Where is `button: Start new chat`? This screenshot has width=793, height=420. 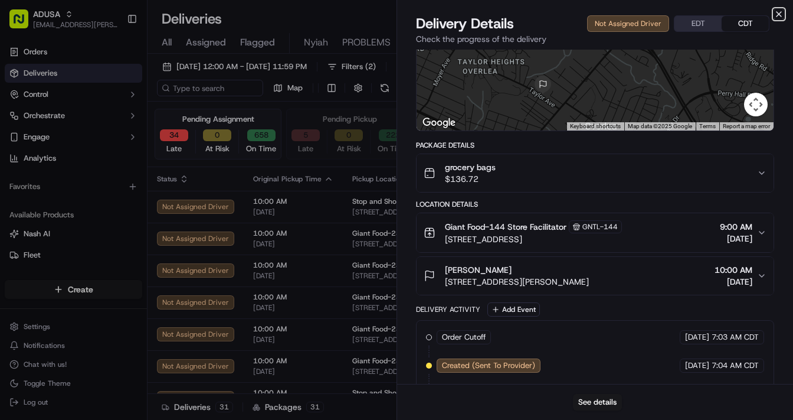 button: Start new chat is located at coordinates (208, 123).